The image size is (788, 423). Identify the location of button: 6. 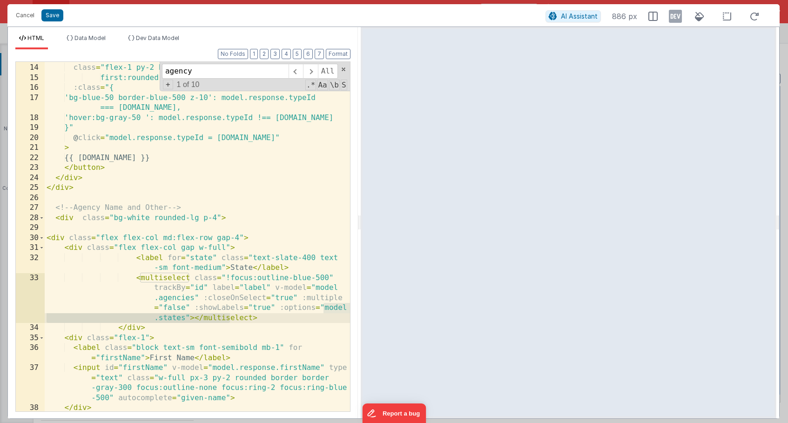
(308, 54).